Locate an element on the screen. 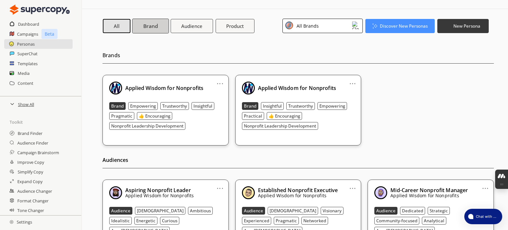  h2: Audiences is located at coordinates (298, 162).